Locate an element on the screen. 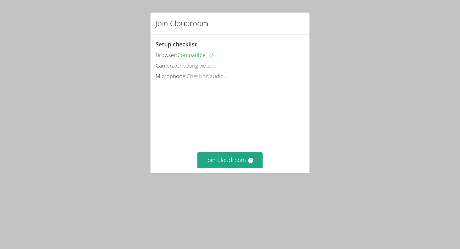 The height and width of the screenshot is (249, 460). span: Setup checklist is located at coordinates (176, 44).